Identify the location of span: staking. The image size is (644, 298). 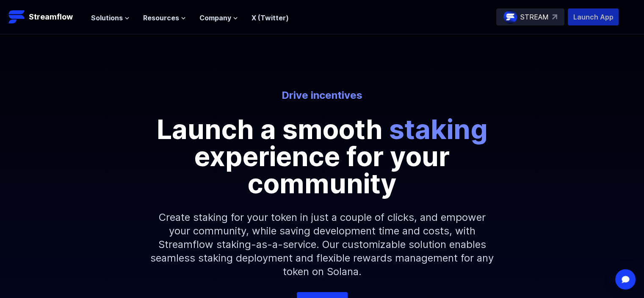
(438, 129).